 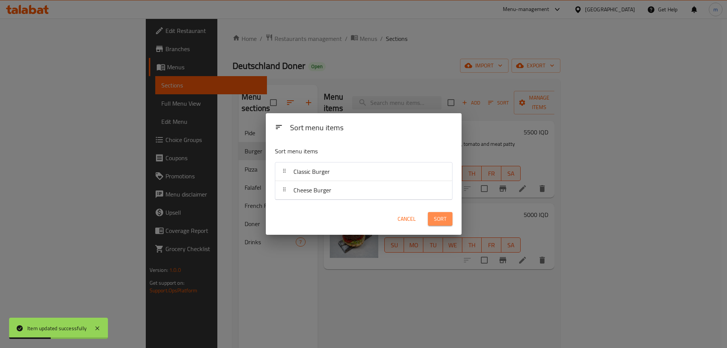 I want to click on span: Sort, so click(x=440, y=219).